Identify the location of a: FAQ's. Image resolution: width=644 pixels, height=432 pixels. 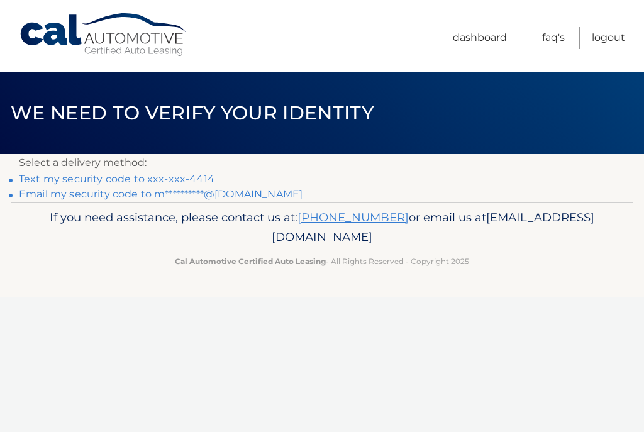
(553, 38).